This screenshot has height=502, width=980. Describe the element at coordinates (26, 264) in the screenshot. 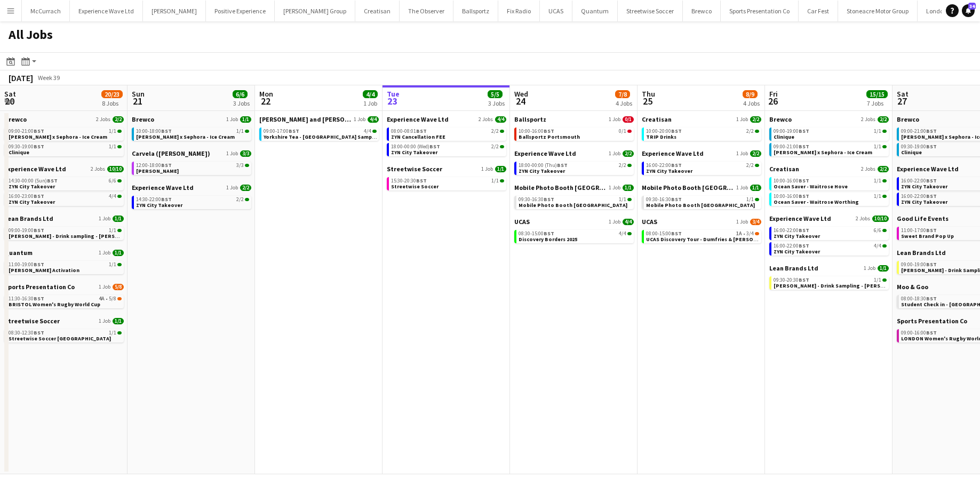

I see `span: 11:00-19:00` at that location.